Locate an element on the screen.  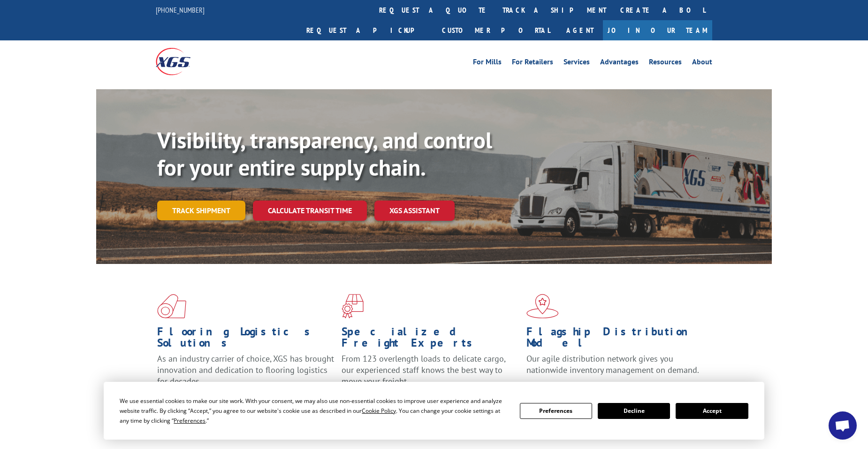
a: For Mills is located at coordinates (487, 63).